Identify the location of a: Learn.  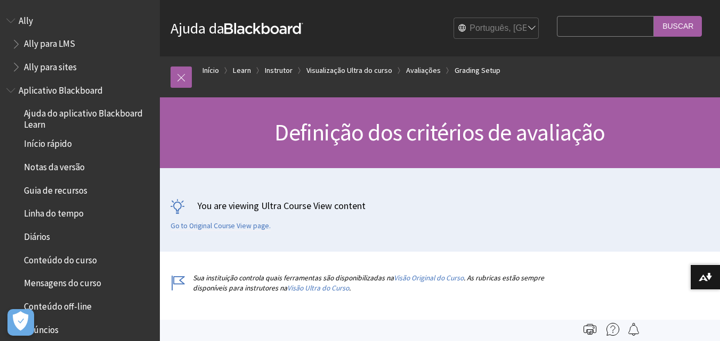
(242, 70).